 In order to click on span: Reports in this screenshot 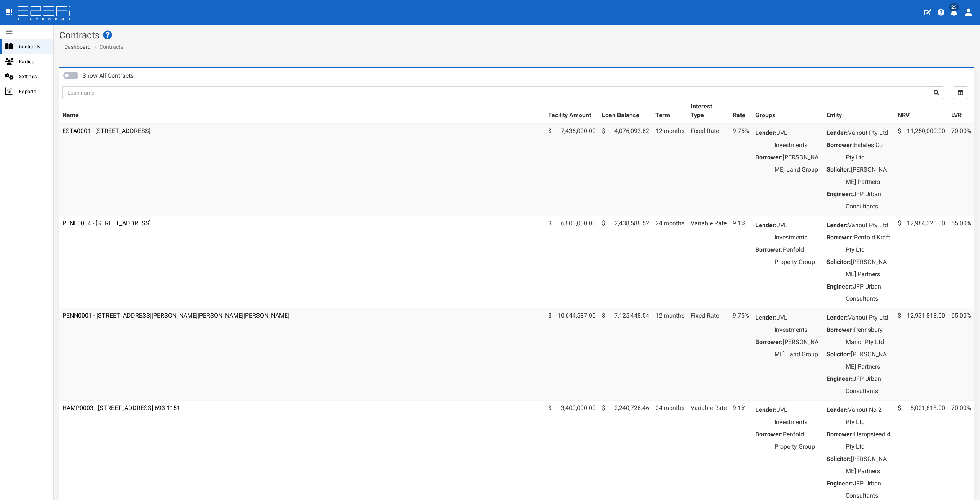, I will do `click(33, 91)`.